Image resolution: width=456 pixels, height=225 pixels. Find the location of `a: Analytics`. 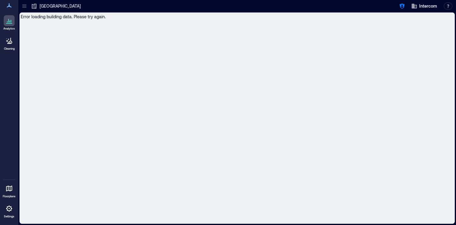

a: Analytics is located at coordinates (9, 23).